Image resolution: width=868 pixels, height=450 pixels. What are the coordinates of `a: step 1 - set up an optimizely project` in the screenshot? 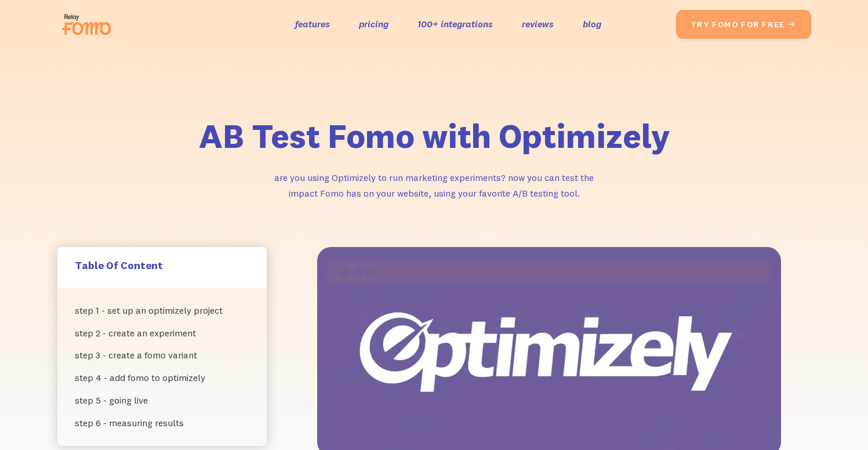 It's located at (162, 310).